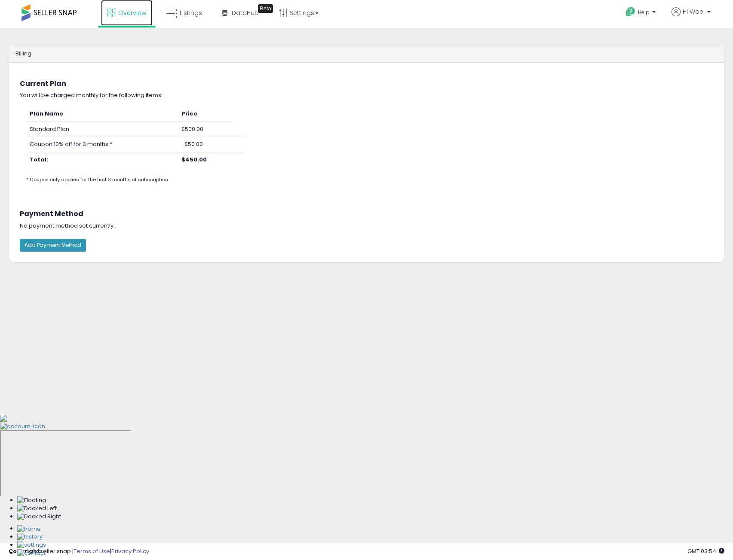 This screenshot has width=733, height=560. I want to click on div: Tooltip anchor, so click(266, 8).